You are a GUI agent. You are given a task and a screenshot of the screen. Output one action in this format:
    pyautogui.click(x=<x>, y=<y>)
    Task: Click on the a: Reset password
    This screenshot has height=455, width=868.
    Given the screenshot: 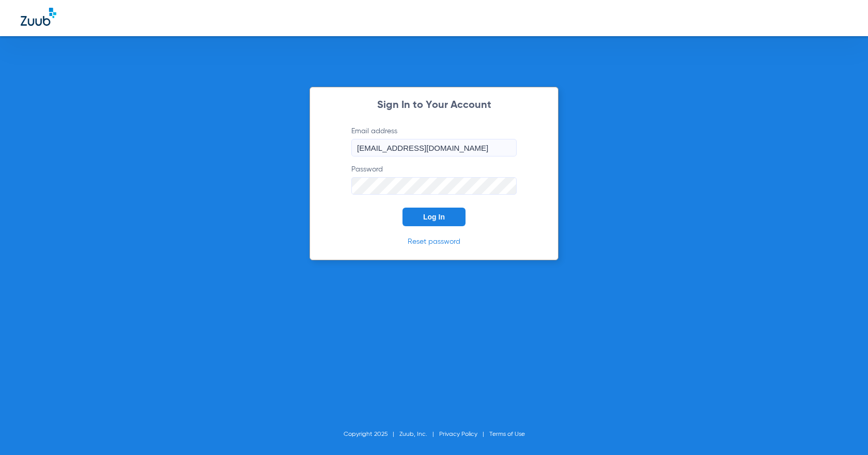 What is the action you would take?
    pyautogui.click(x=434, y=242)
    